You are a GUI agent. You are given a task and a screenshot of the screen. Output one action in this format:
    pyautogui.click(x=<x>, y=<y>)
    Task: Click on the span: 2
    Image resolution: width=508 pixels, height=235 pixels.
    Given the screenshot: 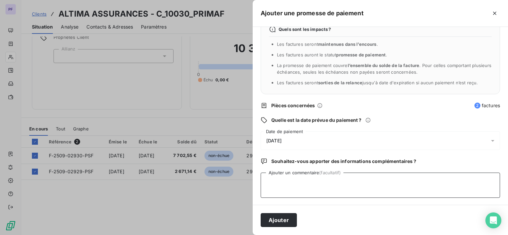 What is the action you would take?
    pyautogui.click(x=477, y=106)
    